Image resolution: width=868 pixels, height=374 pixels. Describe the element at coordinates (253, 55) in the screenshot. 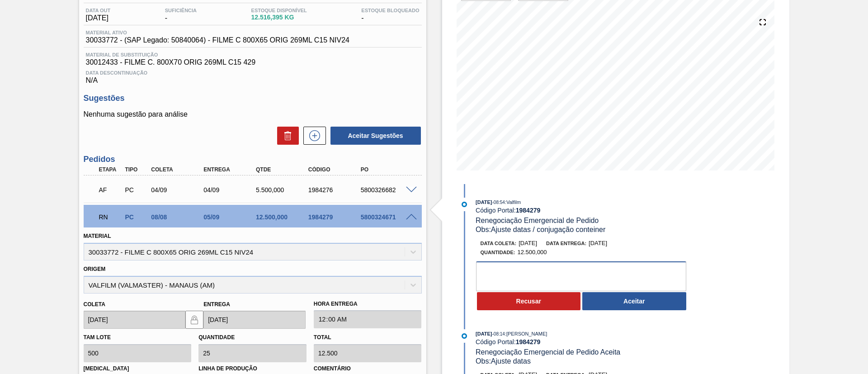

I see `span: Material de Substituição` at that location.